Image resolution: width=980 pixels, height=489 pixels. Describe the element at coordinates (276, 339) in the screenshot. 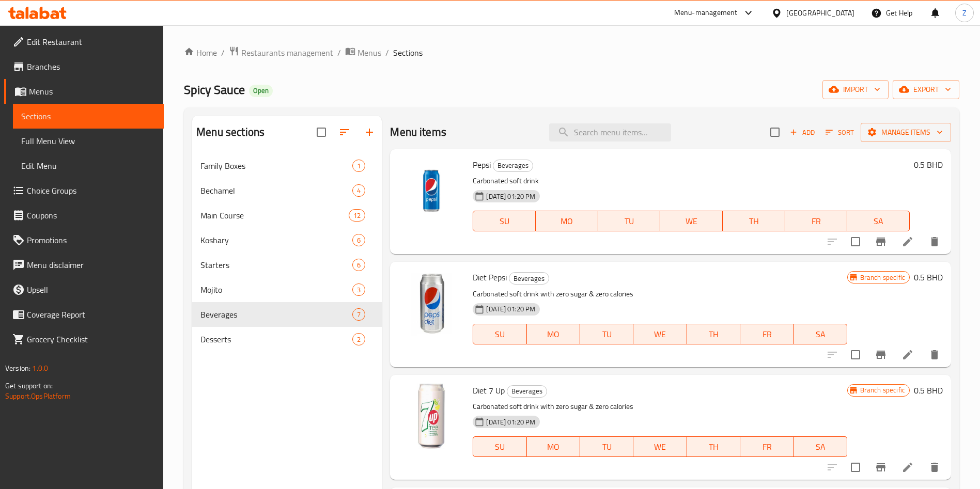

I see `span: Desserts` at that location.